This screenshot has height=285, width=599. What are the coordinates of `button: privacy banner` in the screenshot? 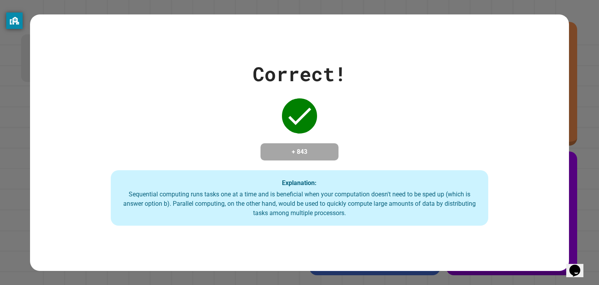 It's located at (14, 21).